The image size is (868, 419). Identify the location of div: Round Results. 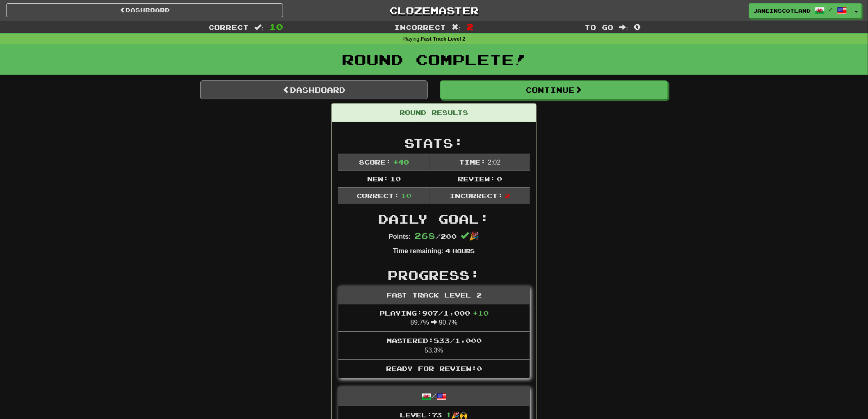
(434, 113).